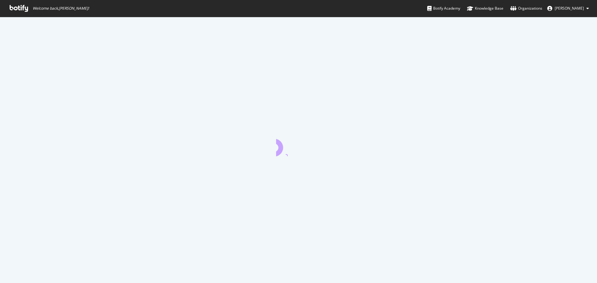 The width and height of the screenshot is (597, 283). Describe the element at coordinates (569, 8) in the screenshot. I see `span: Elizabeth Garcia` at that location.